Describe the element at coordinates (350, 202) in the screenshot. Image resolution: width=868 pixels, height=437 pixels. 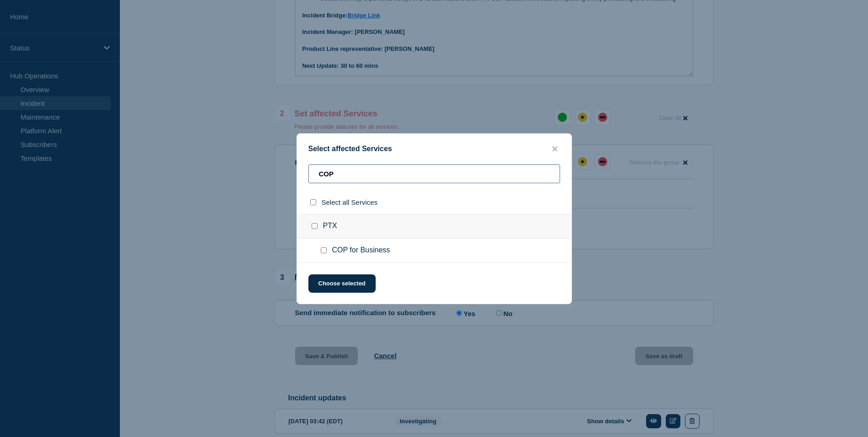
I see `span: Select all Services` at that location.